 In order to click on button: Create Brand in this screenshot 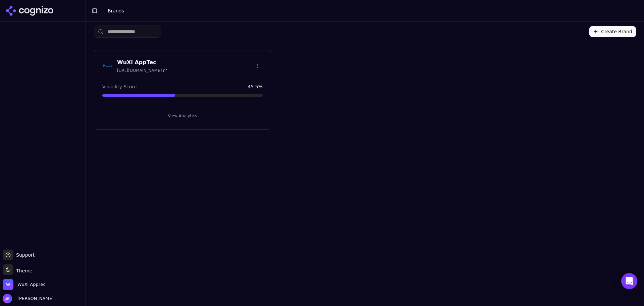, I will do `click(613, 31)`.